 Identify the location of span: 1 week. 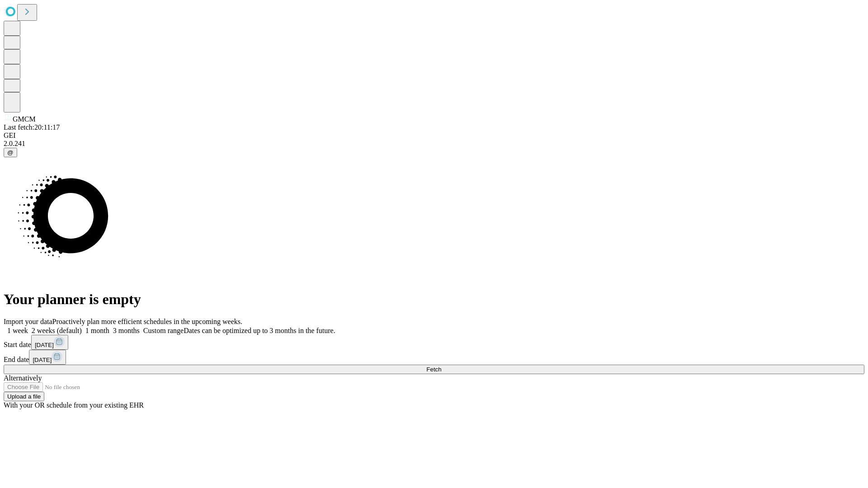
(17, 330).